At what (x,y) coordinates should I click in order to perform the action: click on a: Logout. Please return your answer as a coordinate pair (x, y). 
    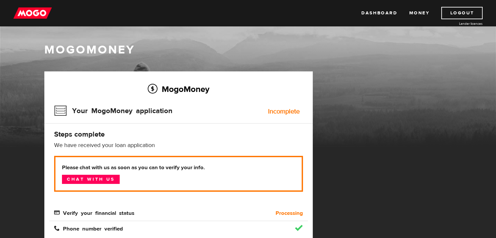
    Looking at the image, I should click on (461, 13).